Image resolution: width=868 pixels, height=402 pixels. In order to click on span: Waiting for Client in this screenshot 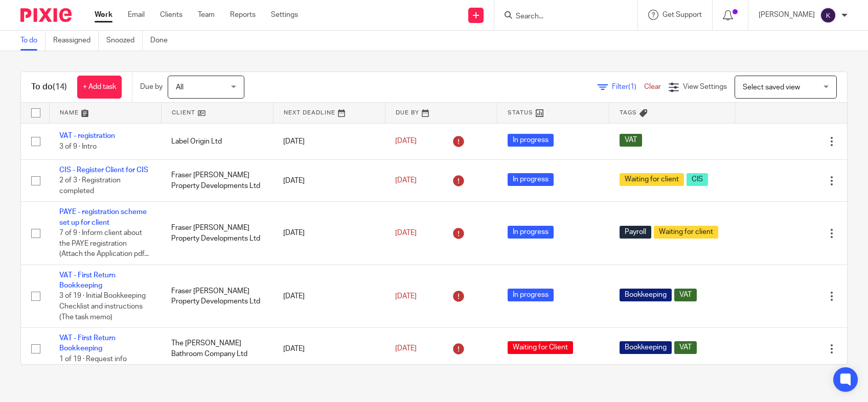, I will do `click(540, 347)`.